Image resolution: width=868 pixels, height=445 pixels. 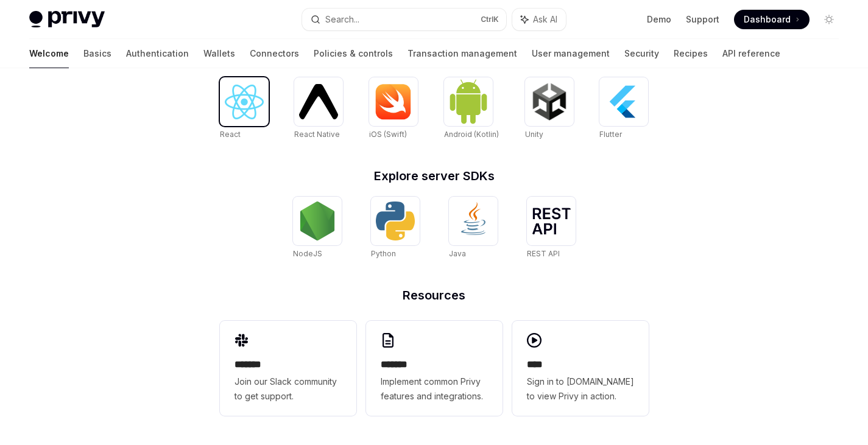 I want to click on span: Java, so click(x=458, y=254).